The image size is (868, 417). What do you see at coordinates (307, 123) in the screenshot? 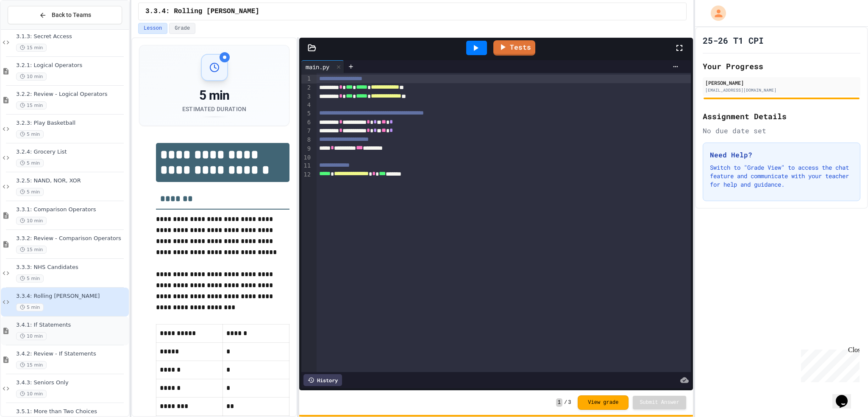
I see `div: 6` at bounding box center [307, 123].